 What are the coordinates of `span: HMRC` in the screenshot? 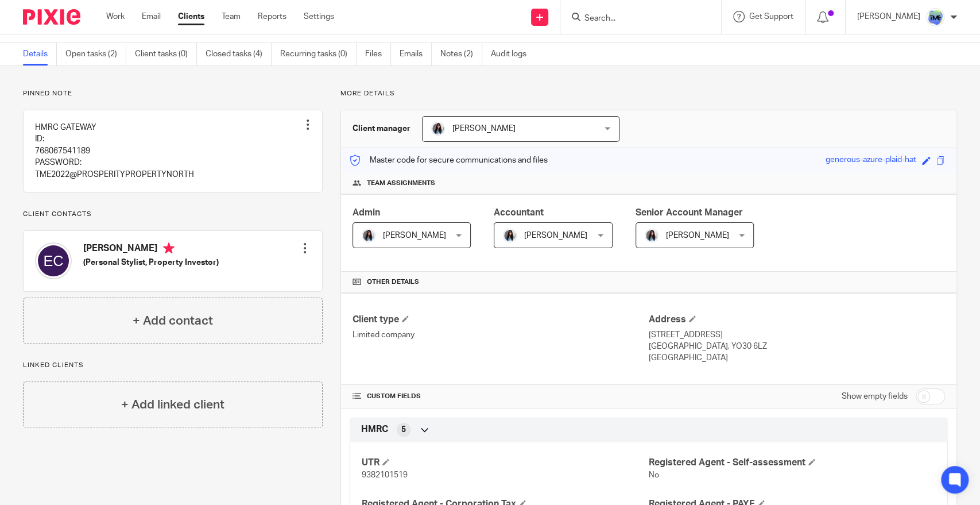 It's located at (375, 429).